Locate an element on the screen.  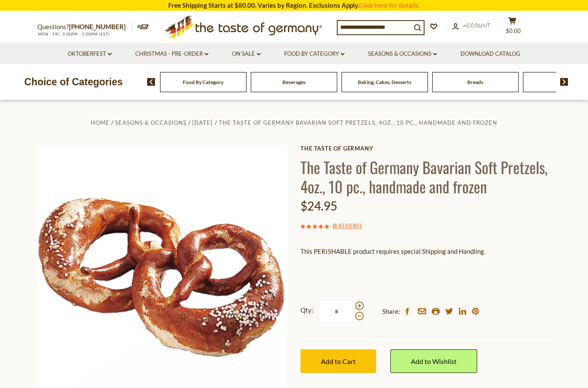
strong: Qty: is located at coordinates (307, 310).